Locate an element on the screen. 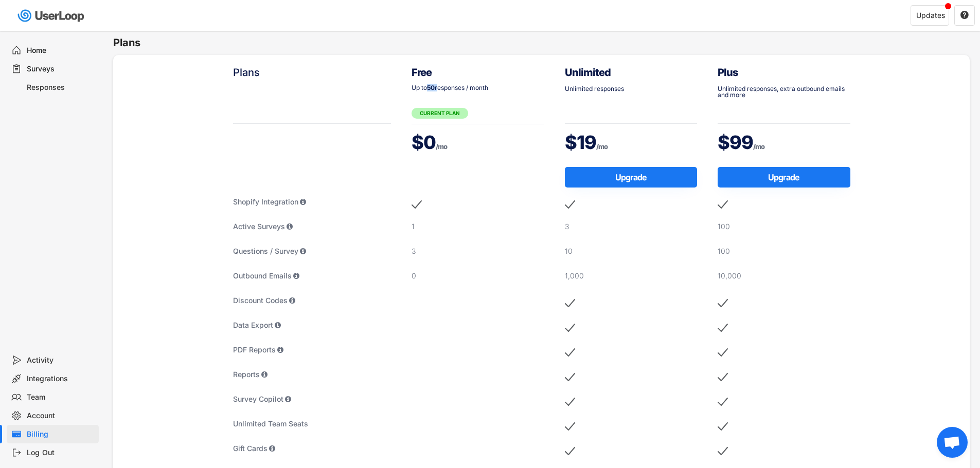 This screenshot has height=468, width=980. div: $19 is located at coordinates (631, 143).